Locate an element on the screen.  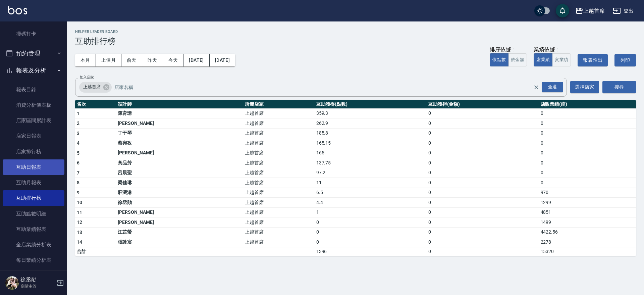
td: 徐丞勛 is located at coordinates (180, 202).